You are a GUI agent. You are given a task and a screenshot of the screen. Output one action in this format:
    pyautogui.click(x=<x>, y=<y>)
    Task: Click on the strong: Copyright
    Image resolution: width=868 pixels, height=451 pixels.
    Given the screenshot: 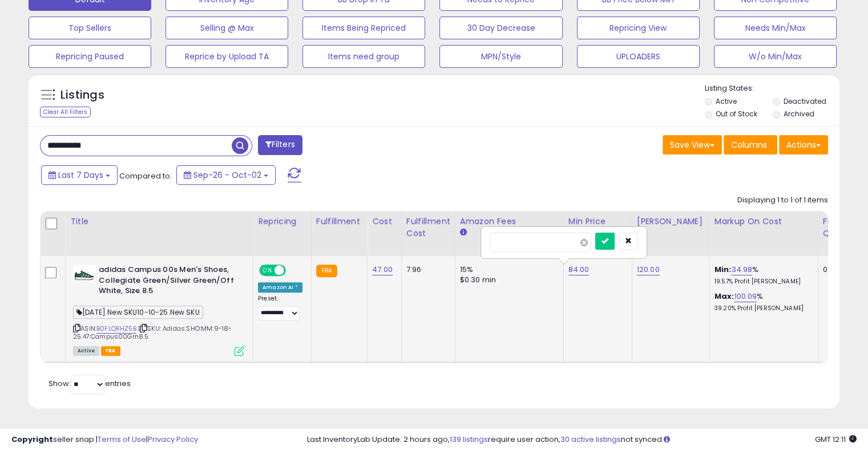 What is the action you would take?
    pyautogui.click(x=32, y=439)
    